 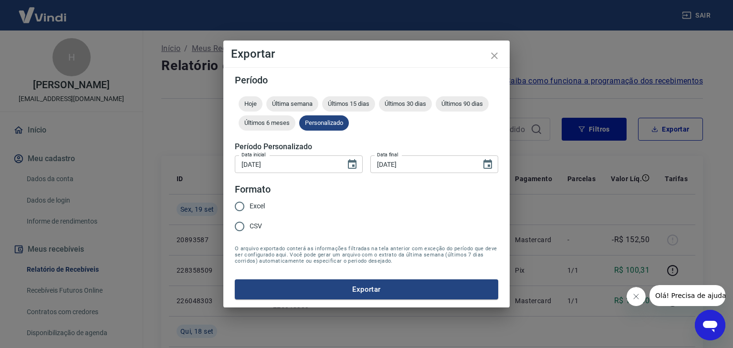 What do you see at coordinates (367, 80) in the screenshot?
I see `h5: Período` at bounding box center [367, 80].